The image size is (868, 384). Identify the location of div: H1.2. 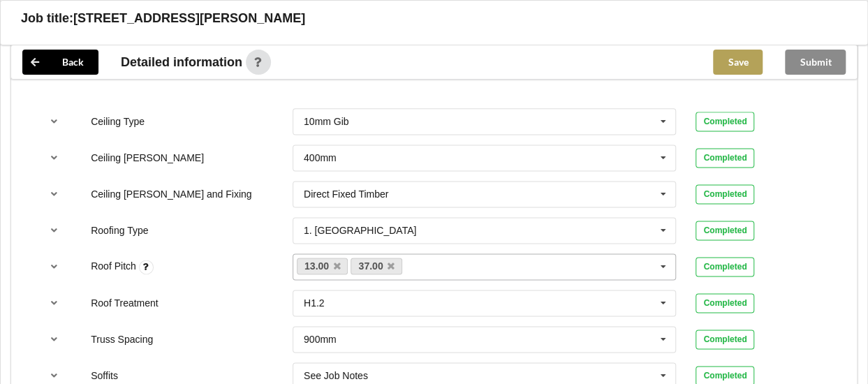
(314, 303).